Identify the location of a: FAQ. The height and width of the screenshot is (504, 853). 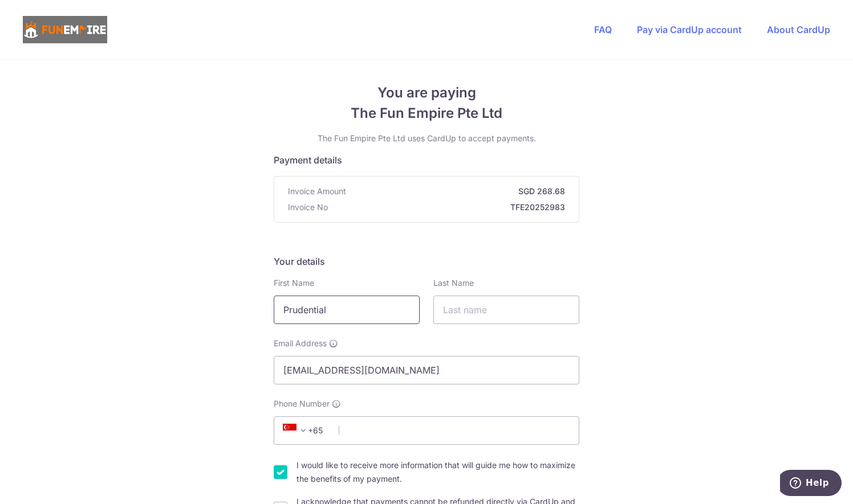
(602, 30).